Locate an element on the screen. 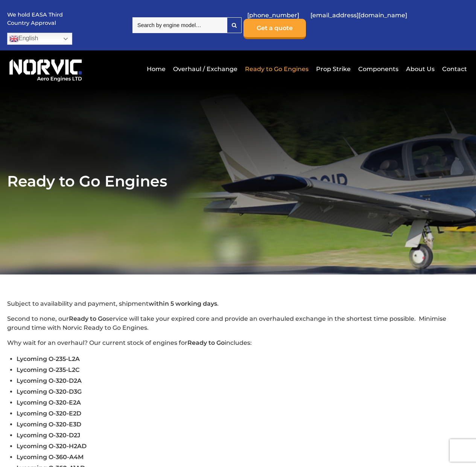  a: Prop Strike is located at coordinates (333, 69).